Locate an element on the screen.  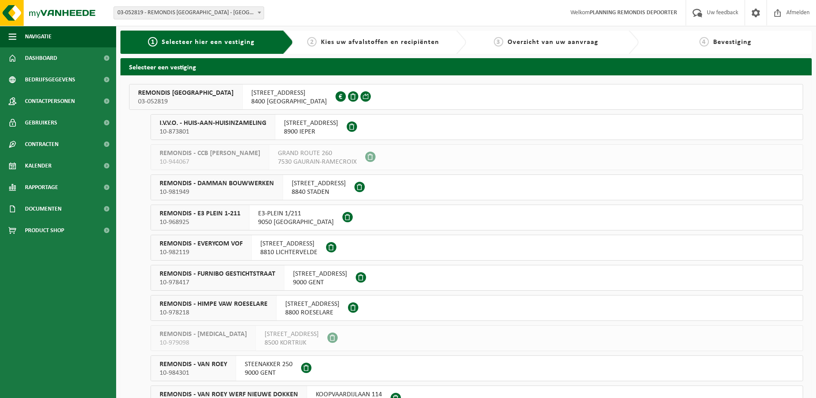
span: 10-978218 is located at coordinates (213, 312).